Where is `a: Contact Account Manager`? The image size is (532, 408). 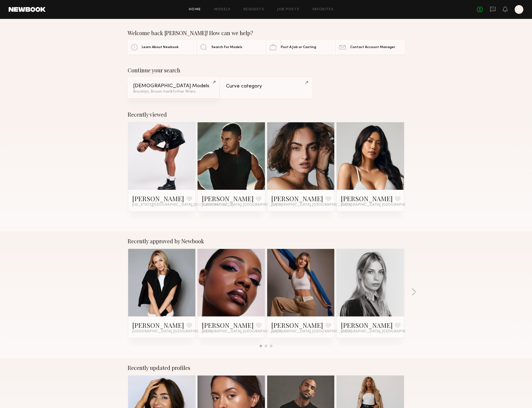 a: Contact Account Manager is located at coordinates (370, 47).